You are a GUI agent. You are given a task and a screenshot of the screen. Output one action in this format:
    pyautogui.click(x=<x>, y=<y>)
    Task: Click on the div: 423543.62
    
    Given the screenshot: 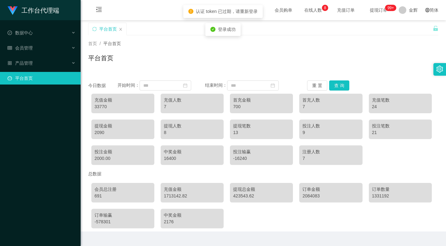 What is the action you would take?
    pyautogui.click(x=262, y=196)
    